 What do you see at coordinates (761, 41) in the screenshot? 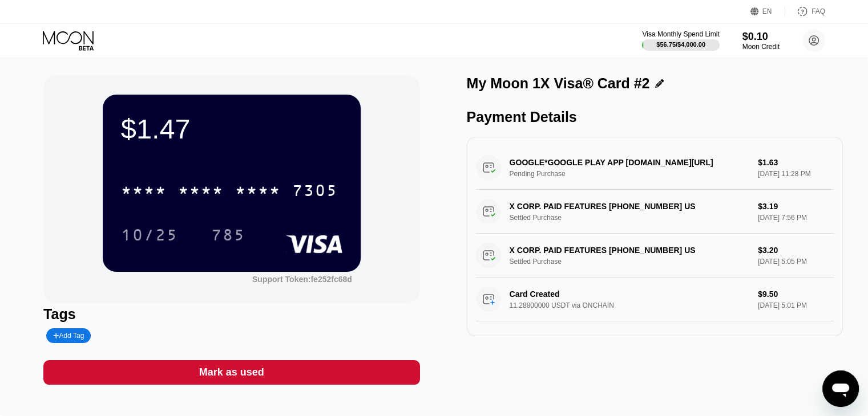
I see `div: $0.10Moon Credit` at bounding box center [761, 41].